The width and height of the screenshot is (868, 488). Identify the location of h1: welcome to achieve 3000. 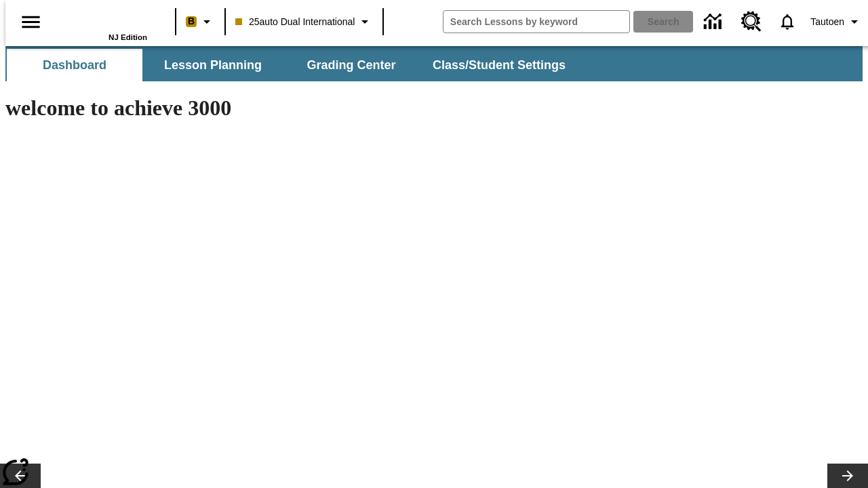
(298, 108).